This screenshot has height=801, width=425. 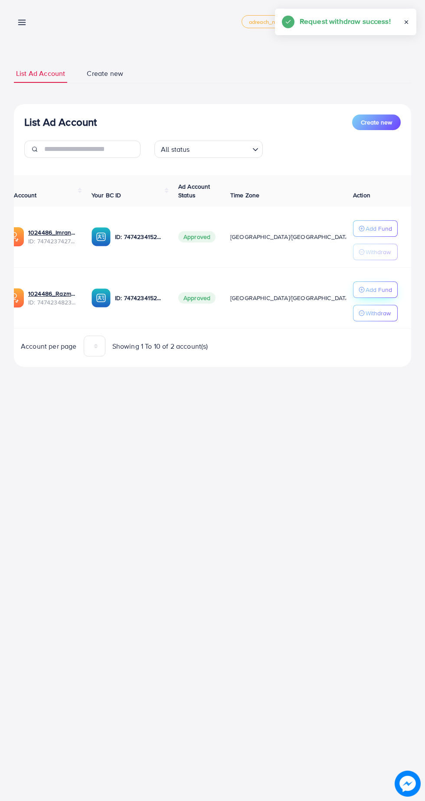 I want to click on span: Your BC ID, so click(x=106, y=195).